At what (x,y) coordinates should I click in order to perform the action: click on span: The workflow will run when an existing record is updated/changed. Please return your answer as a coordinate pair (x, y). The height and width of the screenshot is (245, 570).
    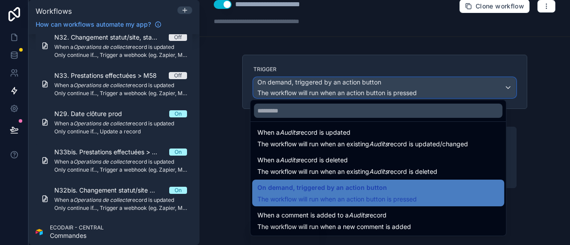
    Looking at the image, I should click on (362, 144).